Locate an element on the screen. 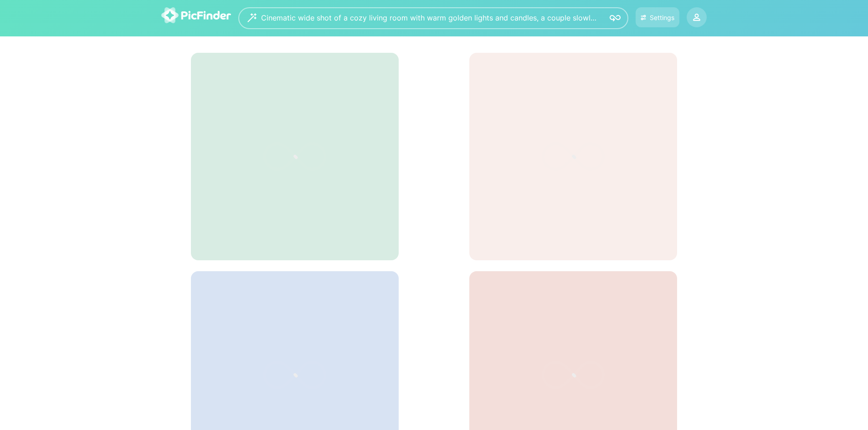  img: icon-search.svg is located at coordinates (615, 18).